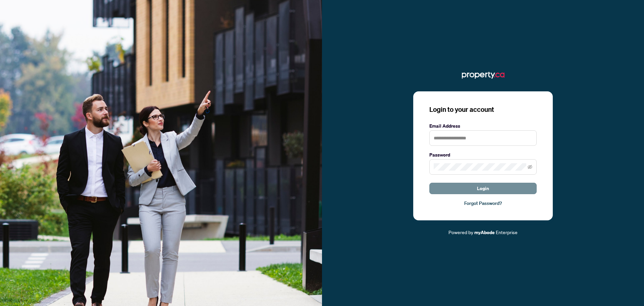 This screenshot has height=306, width=644. Describe the element at coordinates (483, 188) in the screenshot. I see `button: Login` at that location.